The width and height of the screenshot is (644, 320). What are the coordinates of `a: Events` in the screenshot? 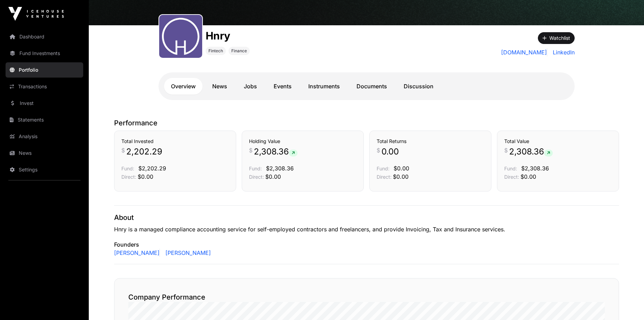 It's located at (282, 86).